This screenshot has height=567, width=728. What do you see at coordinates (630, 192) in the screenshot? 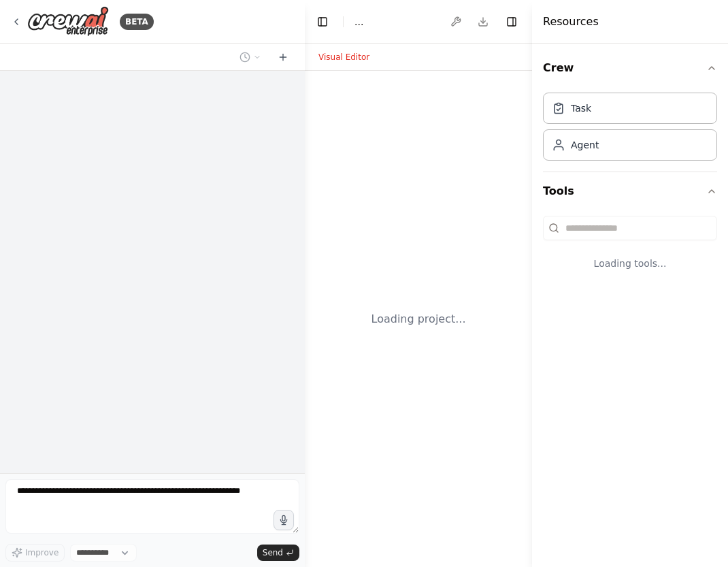
I see `button: Tools` at bounding box center [630, 192].